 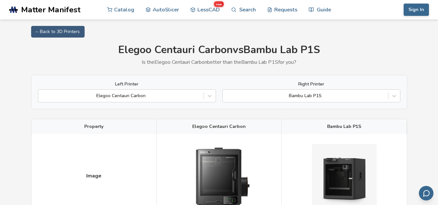 I want to click on label: Right Printer, so click(x=311, y=84).